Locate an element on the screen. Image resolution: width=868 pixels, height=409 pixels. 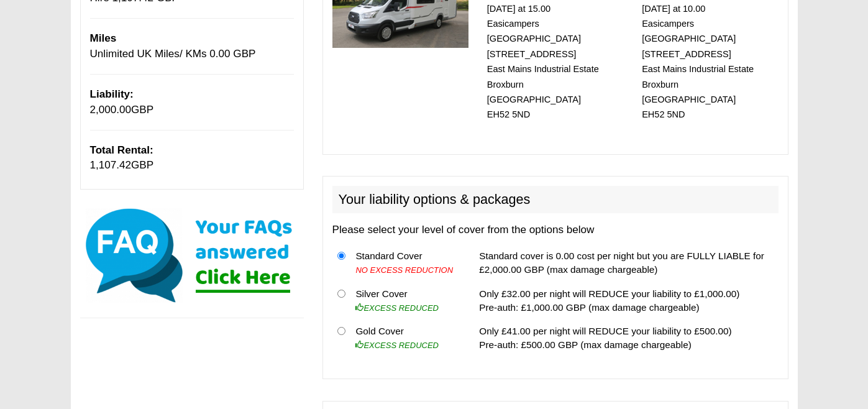
img: Click here for our most common FAQs is located at coordinates (192, 256).